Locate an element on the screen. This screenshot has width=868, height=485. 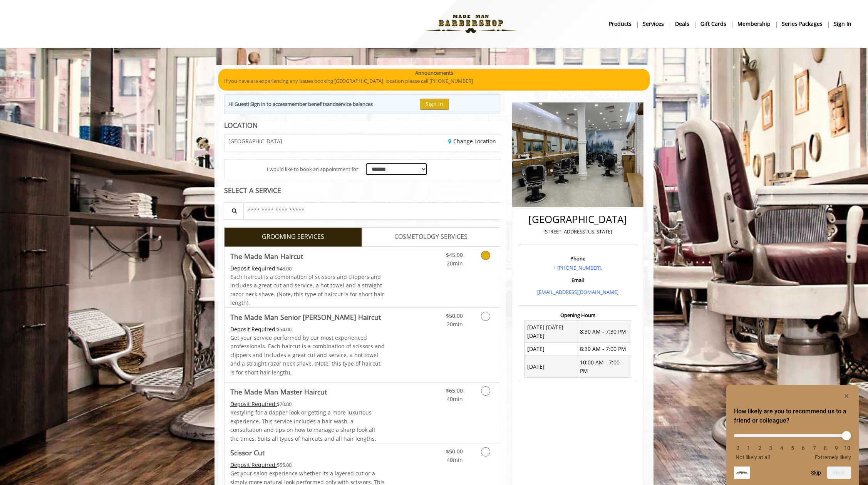
button: Skip is located at coordinates (816, 473).